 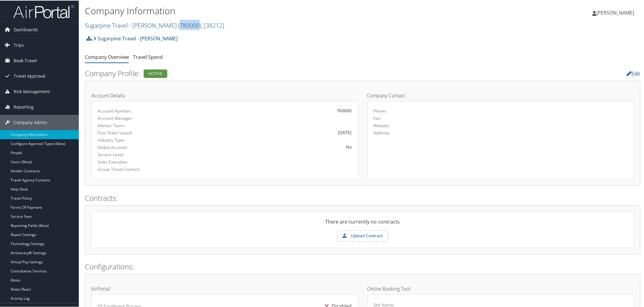 What do you see at coordinates (32, 91) in the screenshot?
I see `span: Risk Management` at bounding box center [32, 91].